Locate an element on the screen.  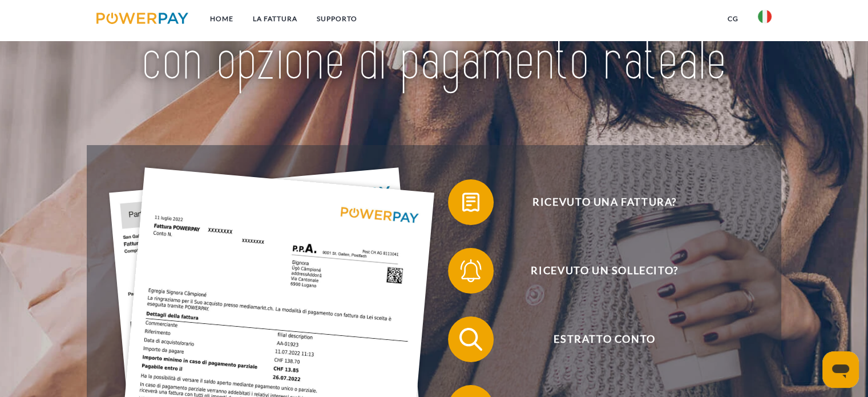
button: Estratto conto is located at coordinates (597, 339).